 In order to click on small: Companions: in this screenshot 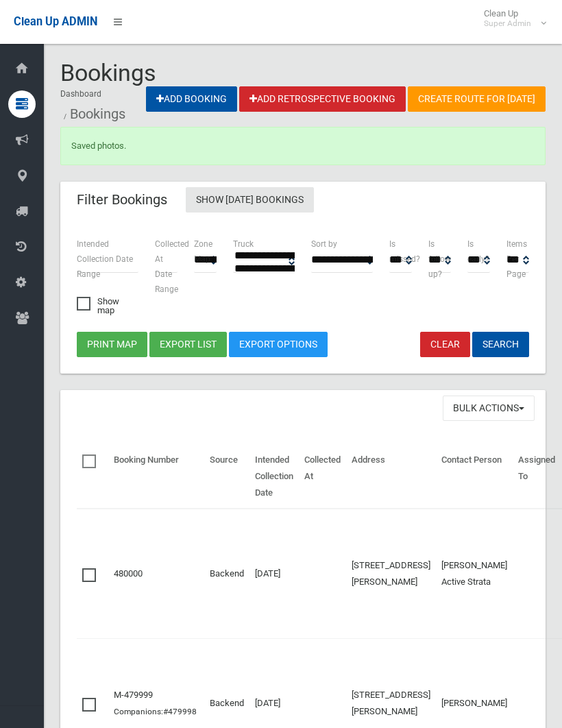, I will do `click(156, 711)`.